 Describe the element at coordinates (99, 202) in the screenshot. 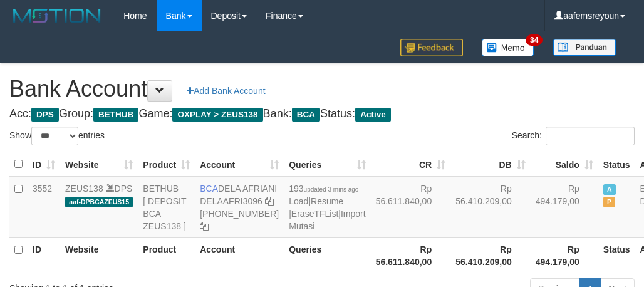

I see `span: aaf-DPBCAZEUS15` at that location.